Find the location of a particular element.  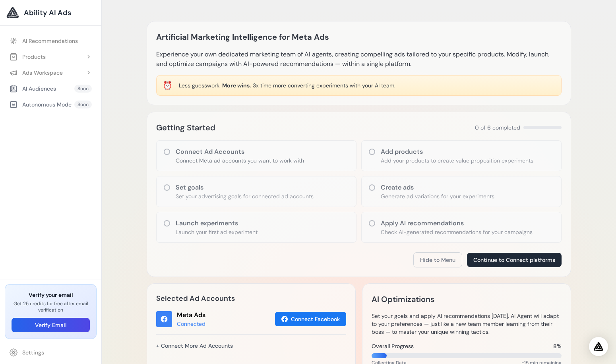

button: Continue to Connect platforms is located at coordinates (514, 260).